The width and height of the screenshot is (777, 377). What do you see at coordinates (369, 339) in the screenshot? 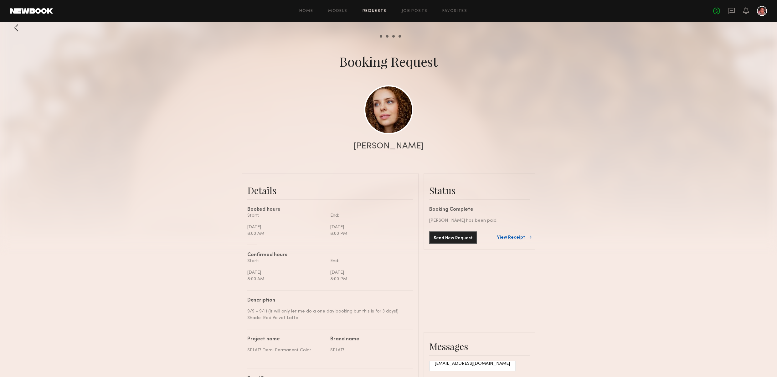
I see `div: Brand name` at bounding box center [369, 339].